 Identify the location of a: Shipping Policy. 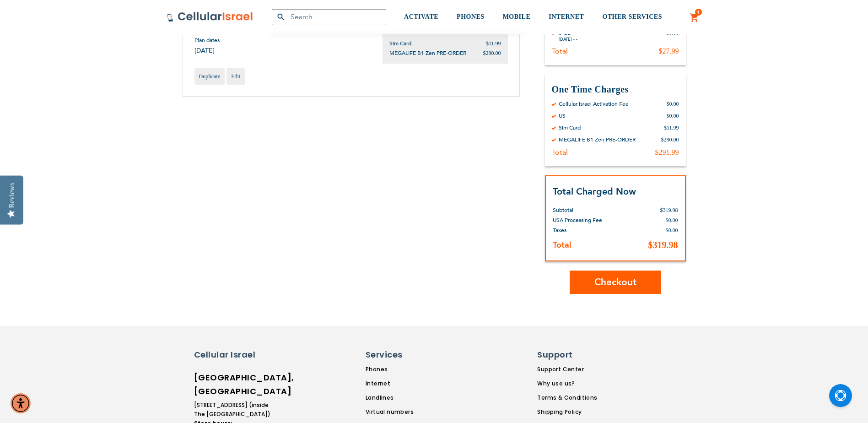
(567, 412).